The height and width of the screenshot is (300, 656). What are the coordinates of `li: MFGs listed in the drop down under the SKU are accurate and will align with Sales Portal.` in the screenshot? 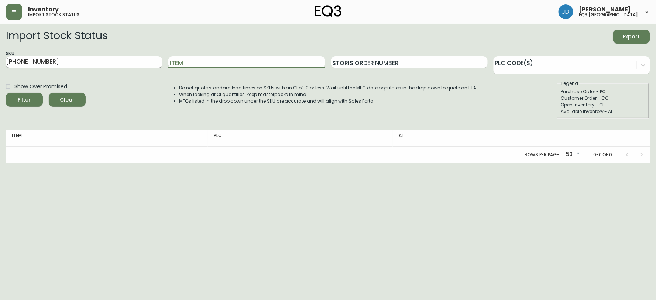 It's located at (328, 101).